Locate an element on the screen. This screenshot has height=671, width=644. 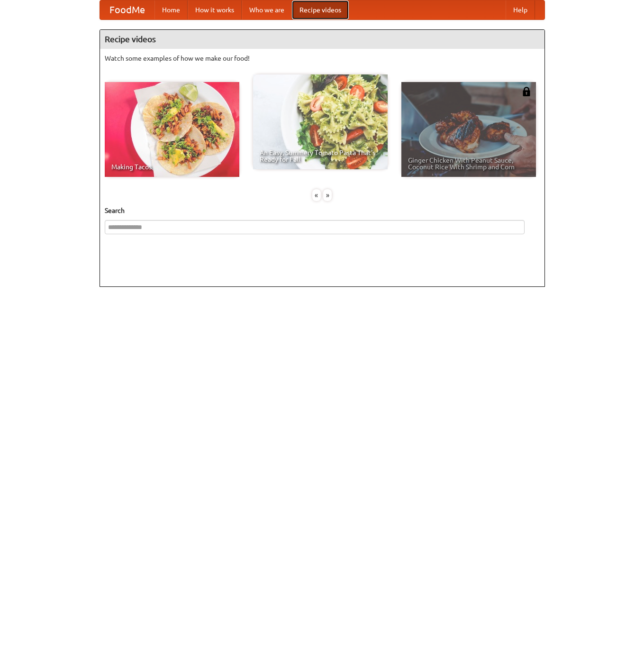
a: Making Tacos is located at coordinates (172, 129).